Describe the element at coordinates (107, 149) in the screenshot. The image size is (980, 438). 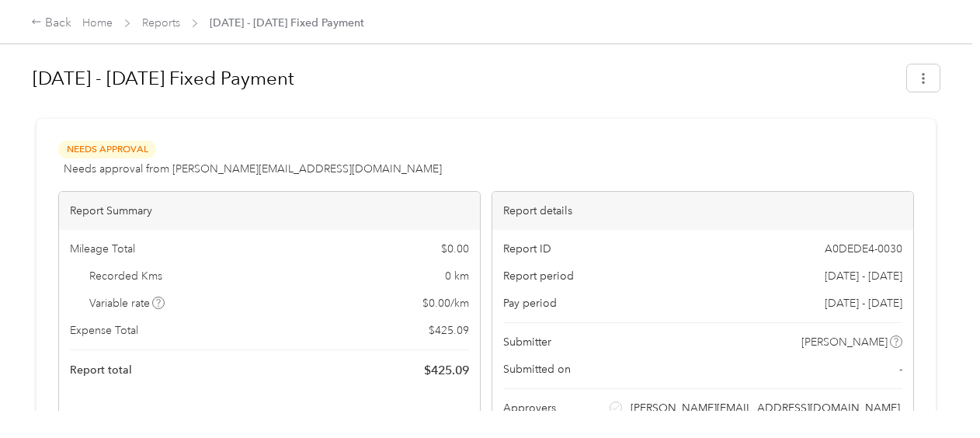
I see `span: Needs Approval` at that location.